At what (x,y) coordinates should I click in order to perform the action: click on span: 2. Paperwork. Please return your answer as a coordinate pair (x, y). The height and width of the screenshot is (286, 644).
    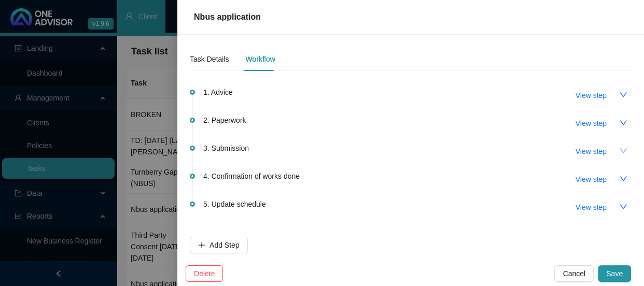
    Looking at the image, I should click on (224, 120).